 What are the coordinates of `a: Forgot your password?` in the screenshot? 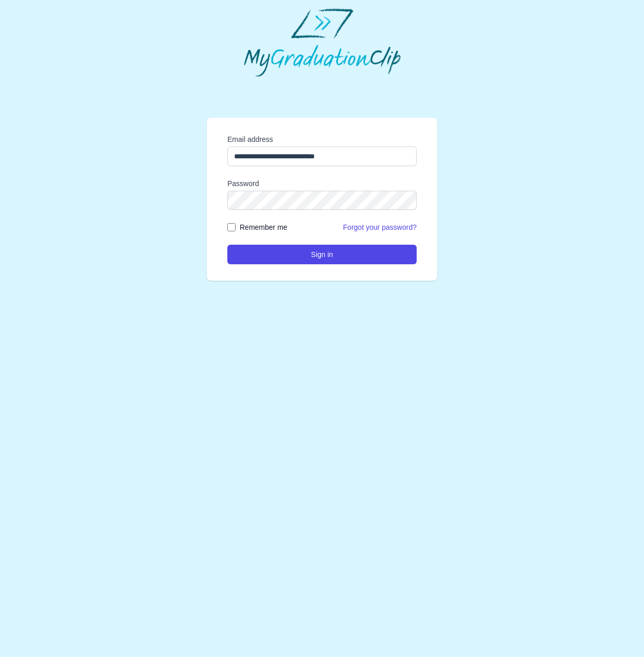 It's located at (380, 227).